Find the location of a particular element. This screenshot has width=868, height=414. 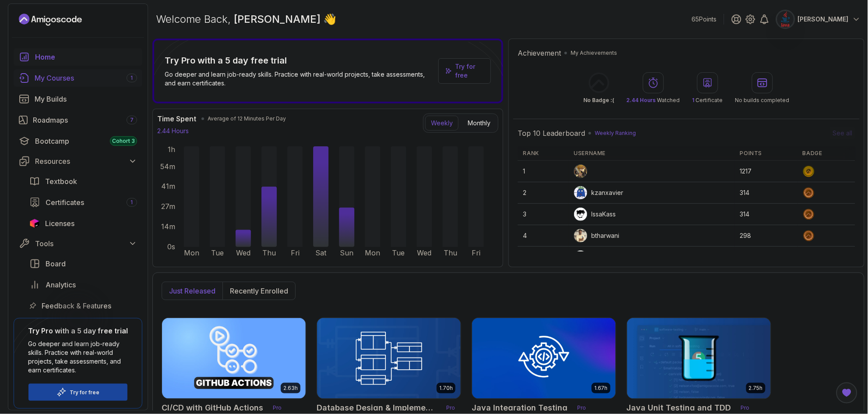

img: Java Unit Testing and TDD card is located at coordinates (699, 359).